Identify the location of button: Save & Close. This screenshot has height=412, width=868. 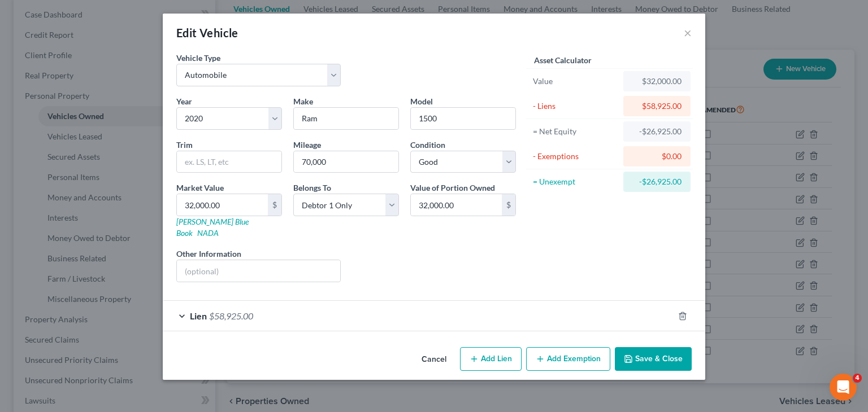
(653, 359).